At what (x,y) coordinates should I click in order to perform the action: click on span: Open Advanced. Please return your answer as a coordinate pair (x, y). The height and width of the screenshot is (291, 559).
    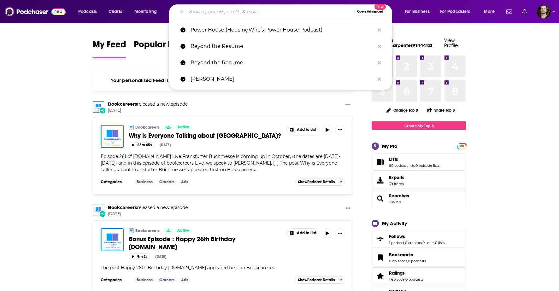
    Looking at the image, I should click on (370, 12).